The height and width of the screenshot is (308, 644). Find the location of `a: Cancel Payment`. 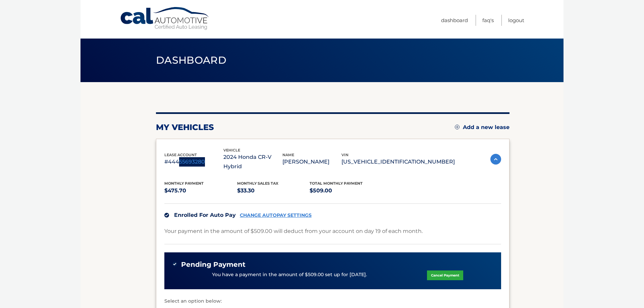

a: Cancel Payment is located at coordinates (445, 275).